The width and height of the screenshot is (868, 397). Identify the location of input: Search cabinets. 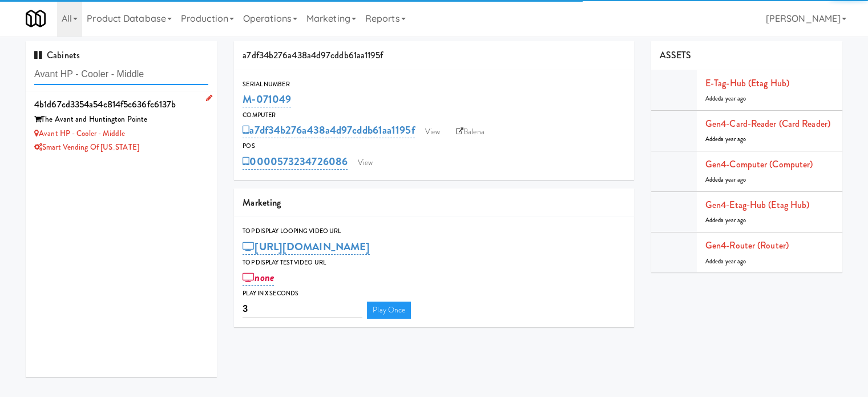
(121, 75).